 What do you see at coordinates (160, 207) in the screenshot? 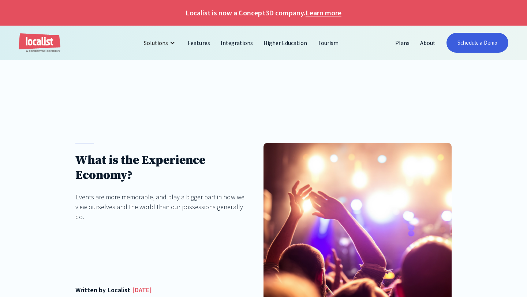
I see `div: Events are more memorable, and play a bigger part in how we view ourselves and the world than our...` at bounding box center [160, 207].